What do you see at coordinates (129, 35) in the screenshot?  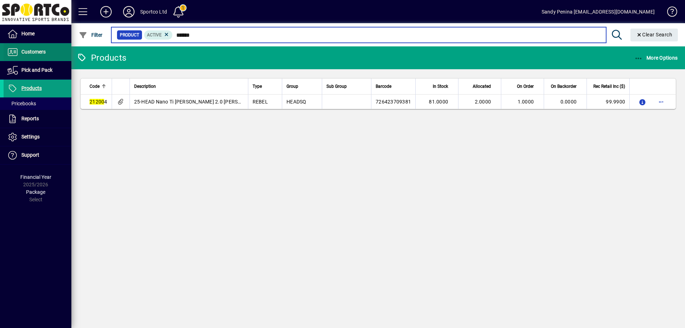 I see `span: Product` at bounding box center [129, 35].